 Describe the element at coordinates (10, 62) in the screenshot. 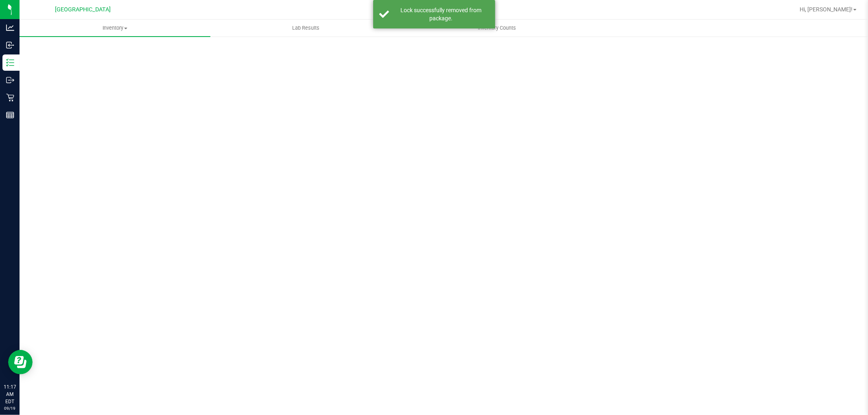

I see `inline-svg: Inventory` at that location.